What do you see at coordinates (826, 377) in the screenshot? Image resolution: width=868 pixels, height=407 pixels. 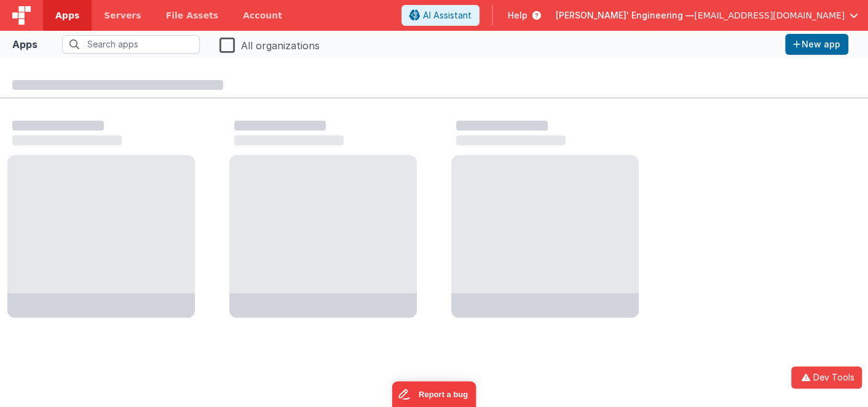 I see `button: Dev Tools` at bounding box center [826, 377].